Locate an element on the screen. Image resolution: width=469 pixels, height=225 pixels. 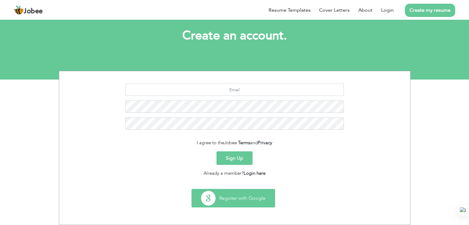
h1: Create an account. is located at coordinates (235, 36).